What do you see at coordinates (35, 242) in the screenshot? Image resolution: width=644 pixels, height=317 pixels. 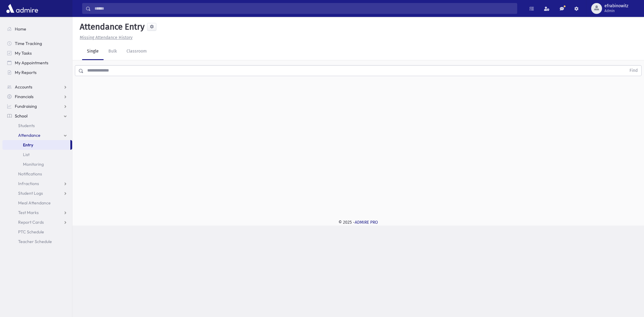 I see `span: Teacher Schedule` at bounding box center [35, 242].